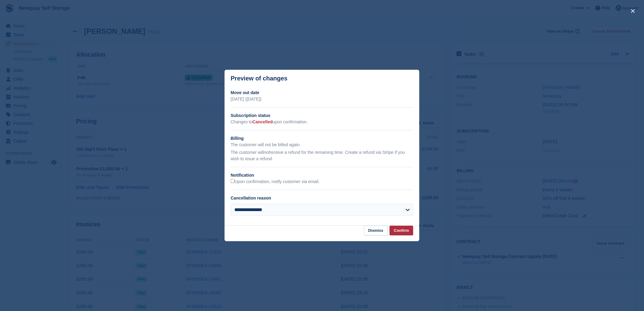  I want to click on button: Confirm, so click(402, 230).